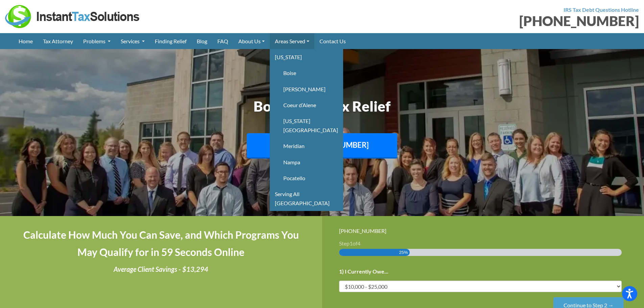 Image resolution: width=644 pixels, height=308 pixels. Describe the element at coordinates (73, 16) in the screenshot. I see `img: Instant Tax Solutions Logo` at that location.